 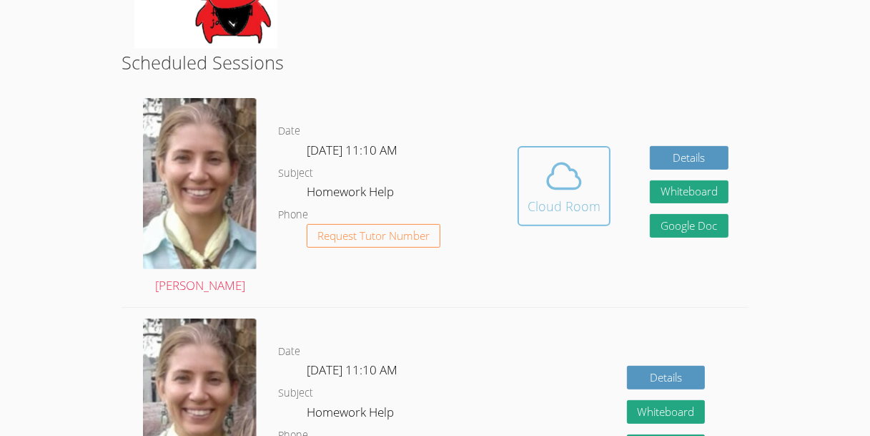 I want to click on dt: Phone, so click(x=293, y=215).